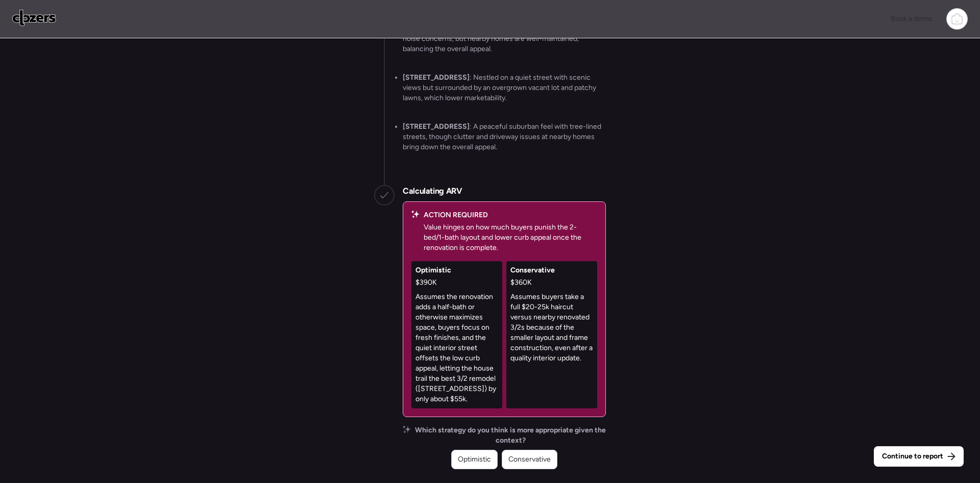  I want to click on span: Which strategy do you think is more appropriate given the context?, so click(510, 435).